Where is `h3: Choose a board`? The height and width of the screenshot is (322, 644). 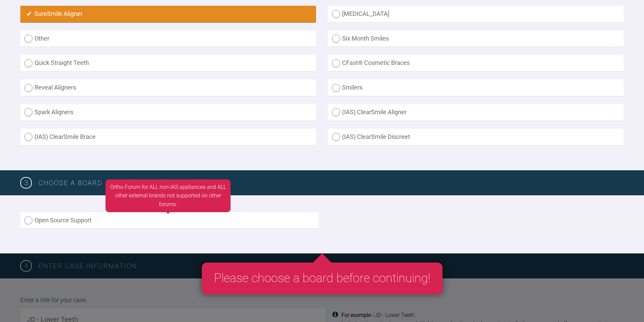
h3: Choose a board is located at coordinates (331, 183).